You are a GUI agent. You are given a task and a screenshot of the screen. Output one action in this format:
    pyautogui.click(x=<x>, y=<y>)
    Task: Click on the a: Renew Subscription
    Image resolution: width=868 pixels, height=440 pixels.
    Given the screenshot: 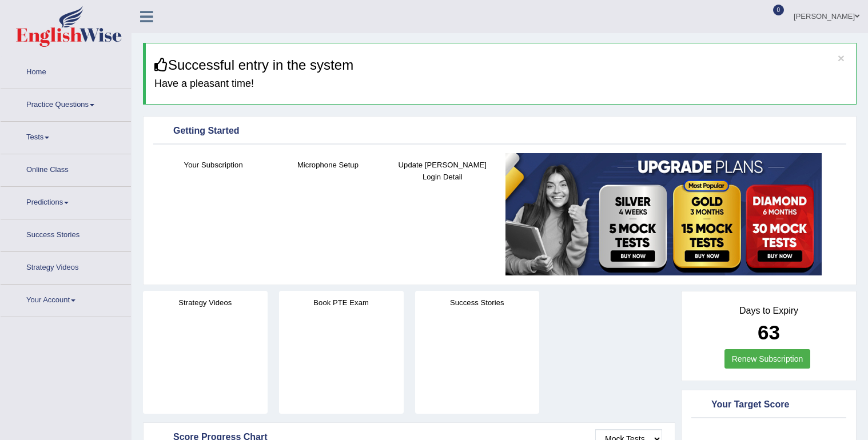 What is the action you would take?
    pyautogui.click(x=767, y=359)
    